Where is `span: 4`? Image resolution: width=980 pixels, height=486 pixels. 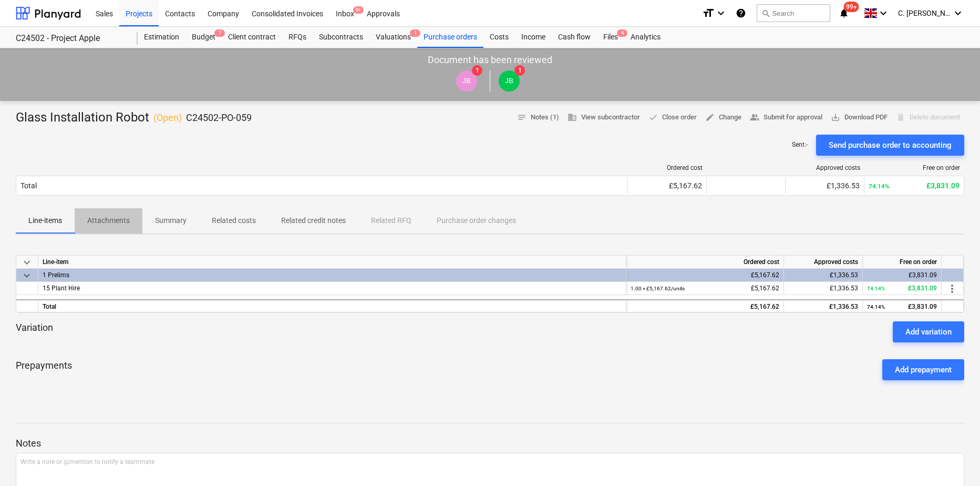 span: 4 is located at coordinates (622, 33).